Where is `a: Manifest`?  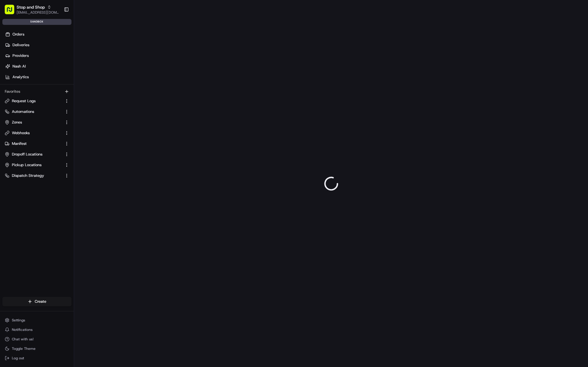 a: Manifest is located at coordinates (33, 144).